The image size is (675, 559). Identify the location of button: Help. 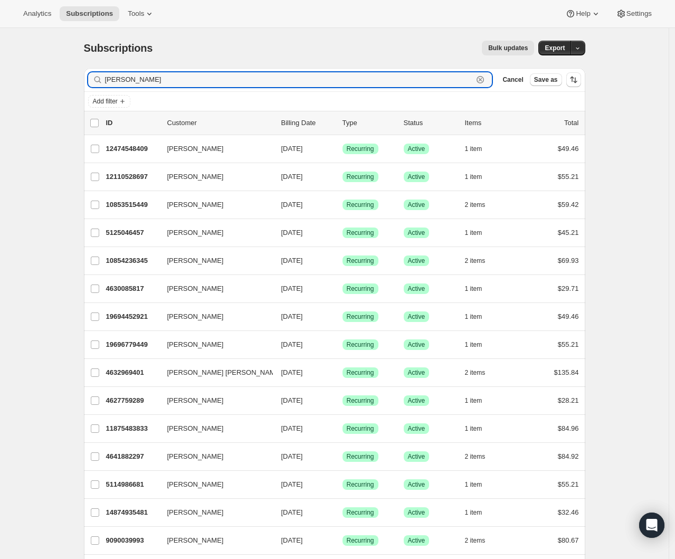
(582, 14).